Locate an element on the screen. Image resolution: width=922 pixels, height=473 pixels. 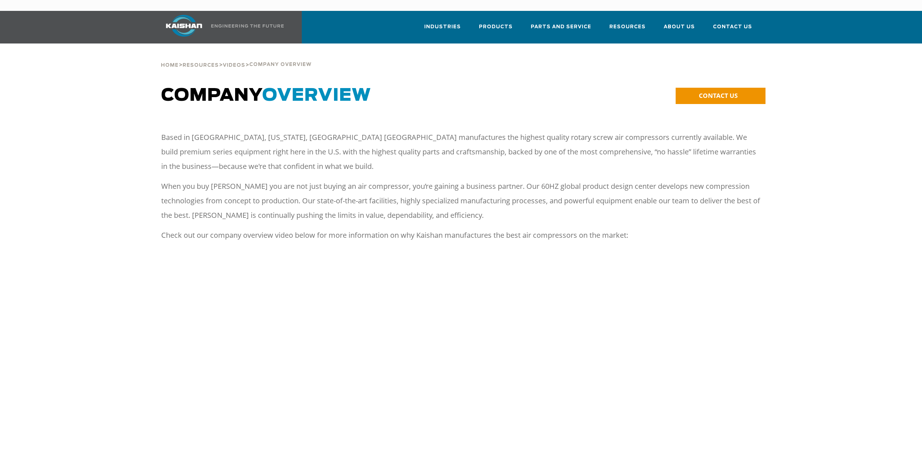
span: Industries is located at coordinates (442, 27).